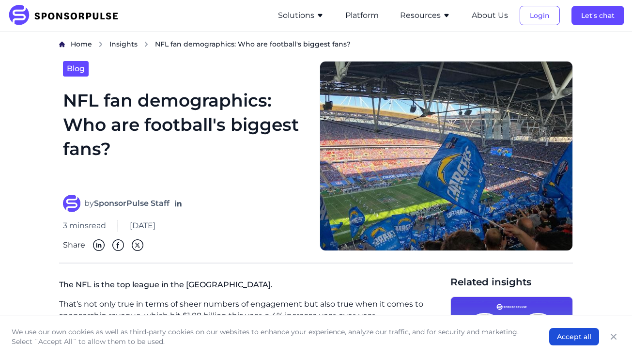 The height and width of the screenshot is (358, 632). I want to click on a: Insights, so click(123, 44).